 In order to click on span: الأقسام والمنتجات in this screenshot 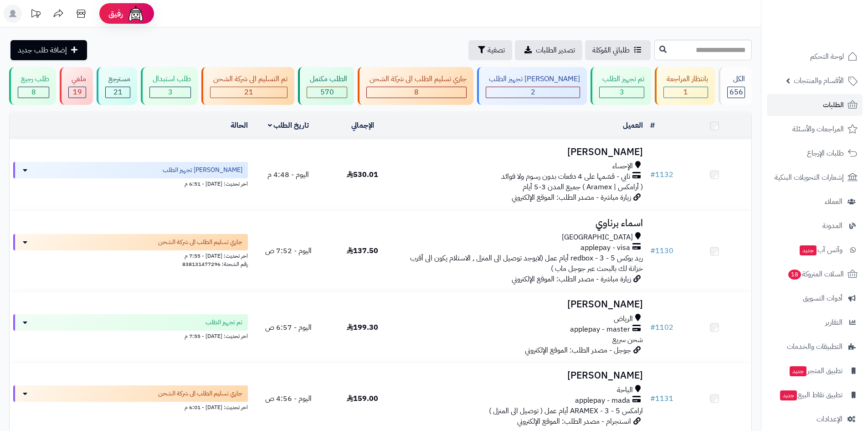, I will do `click(819, 81)`.